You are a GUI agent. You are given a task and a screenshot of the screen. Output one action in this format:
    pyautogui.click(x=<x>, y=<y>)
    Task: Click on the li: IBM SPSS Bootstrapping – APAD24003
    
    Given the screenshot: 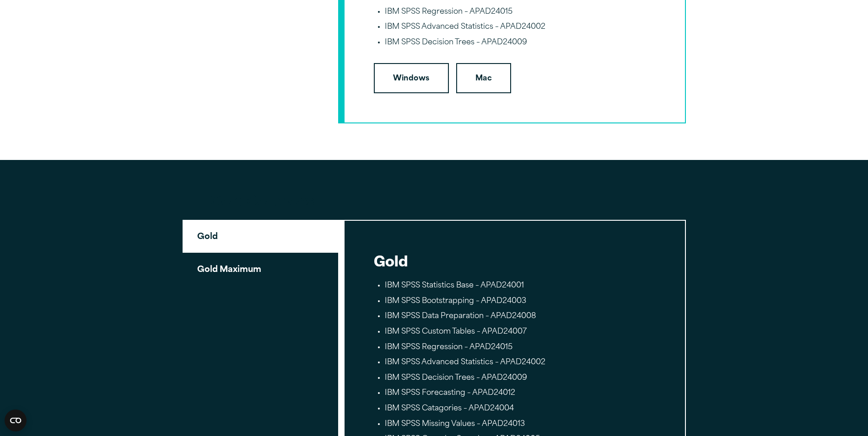 What is the action you would take?
    pyautogui.click(x=520, y=301)
    